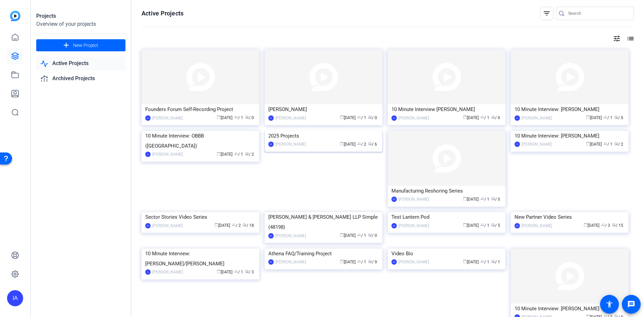 This screenshot has height=317, width=644. Describe the element at coordinates (610, 304) in the screenshot. I see `mat-icon: accessibility` at that location.